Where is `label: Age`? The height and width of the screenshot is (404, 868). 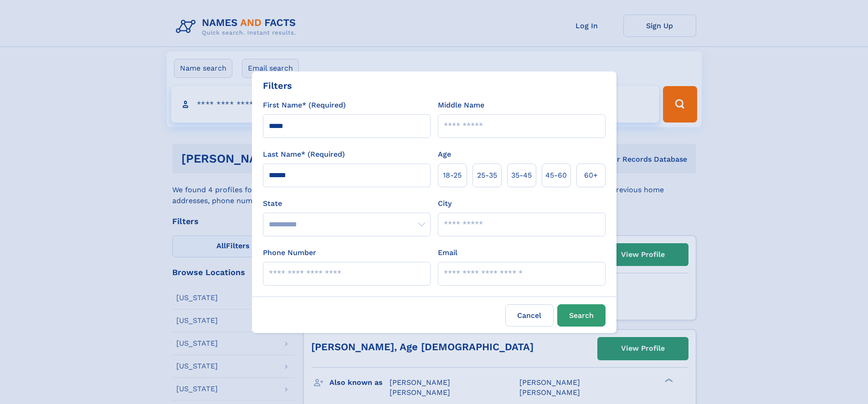 label: Age is located at coordinates (444, 154).